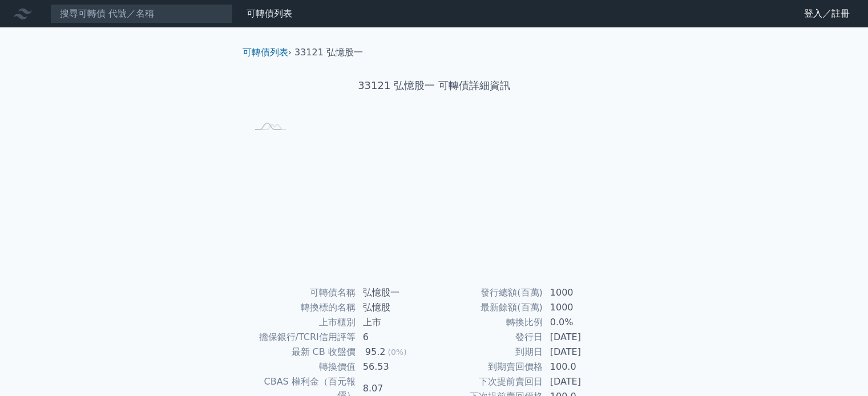  Describe the element at coordinates (434, 86) in the screenshot. I see `h1: 33121 弘憶股一 可轉債詳細資訊` at that location.